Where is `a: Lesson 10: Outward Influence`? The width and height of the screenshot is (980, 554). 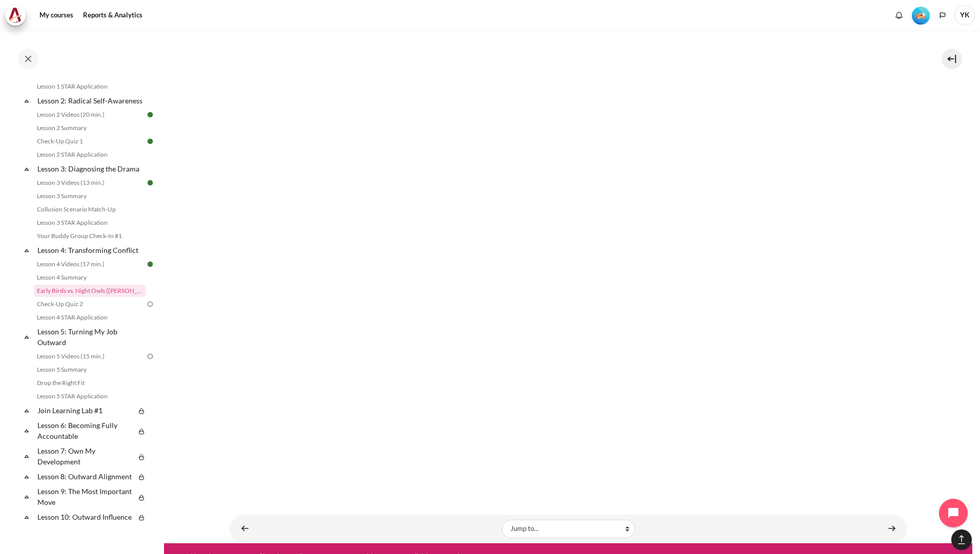
a: Lesson 10: Outward Influence is located at coordinates (86, 517).